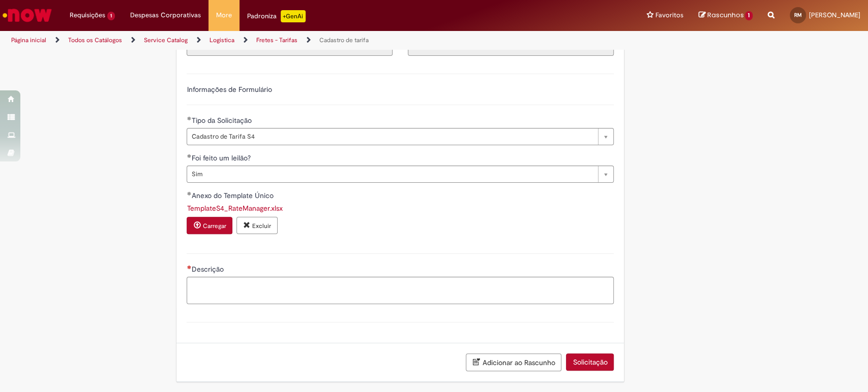 The width and height of the screenshot is (868, 392). Describe the element at coordinates (392, 174) in the screenshot. I see `span: Sim` at that location.